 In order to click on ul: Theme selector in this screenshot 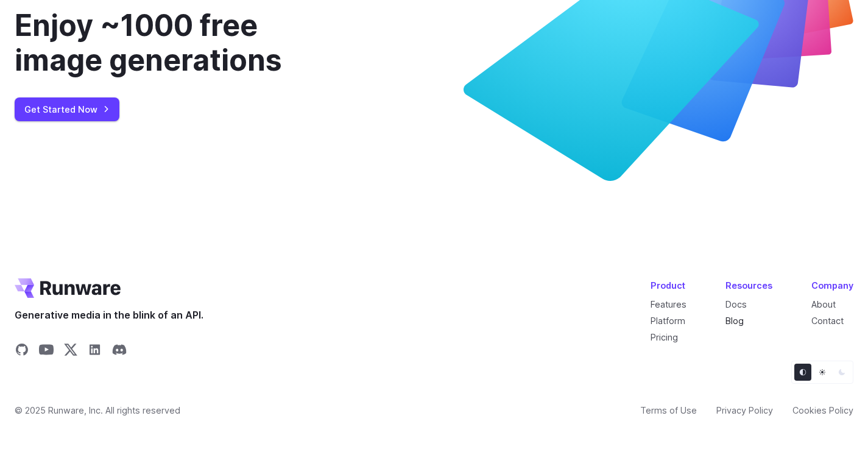, I will do `click(822, 372)`.